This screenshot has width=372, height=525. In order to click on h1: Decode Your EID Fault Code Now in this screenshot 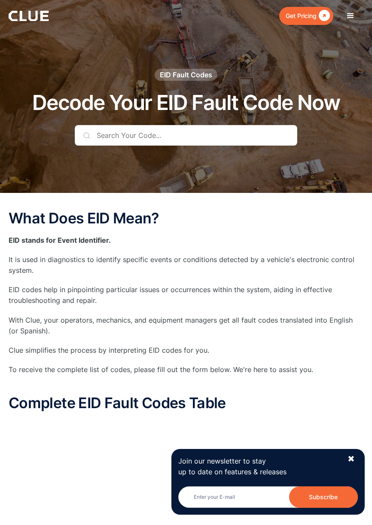, I will do `click(186, 103)`.